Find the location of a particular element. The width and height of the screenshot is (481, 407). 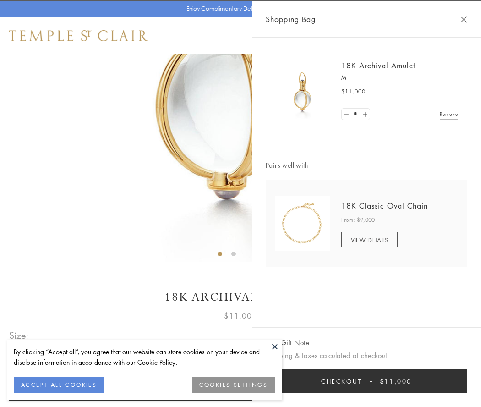

button: COOKIES SETTINGS is located at coordinates (233, 385).